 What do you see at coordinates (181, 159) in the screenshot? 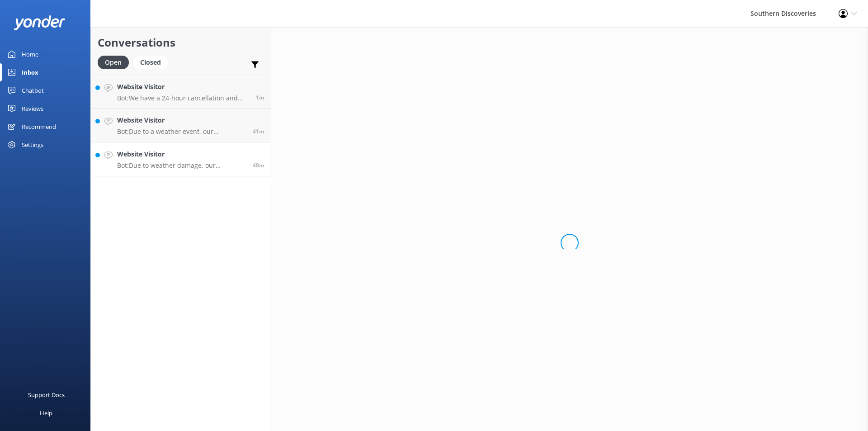
I see `a: Website VisitorBot:Due to weather damage, our Underwater Observatory and Kayak Shed are temporari...` at bounding box center [181, 159].